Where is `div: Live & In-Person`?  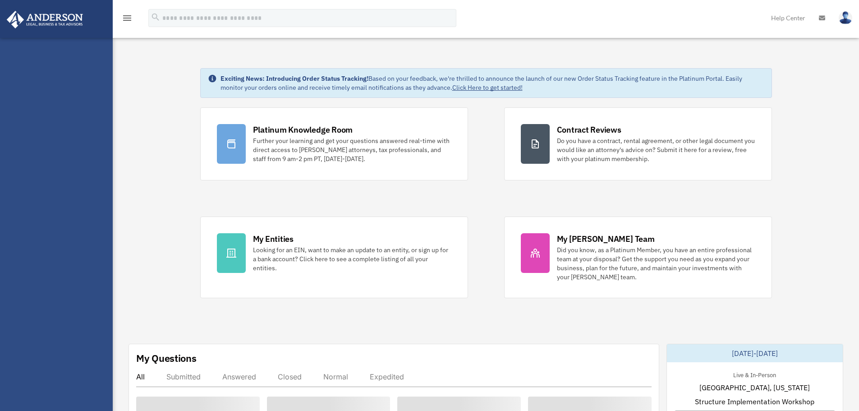
div: Live & In-Person is located at coordinates (754, 374).